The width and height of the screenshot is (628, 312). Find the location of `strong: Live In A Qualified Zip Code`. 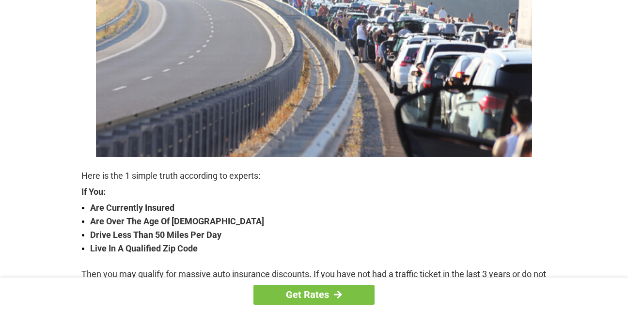

strong: Live In A Qualified Zip Code is located at coordinates (318, 248).